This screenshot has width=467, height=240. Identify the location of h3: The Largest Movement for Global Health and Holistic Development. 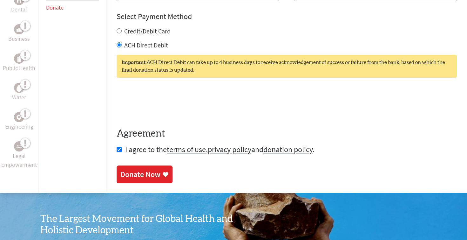
(137, 225).